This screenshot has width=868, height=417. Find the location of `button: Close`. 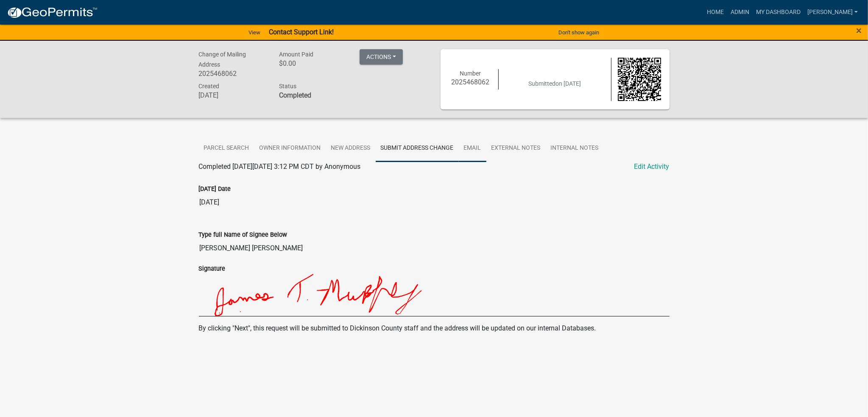

button: Close is located at coordinates (859, 31).